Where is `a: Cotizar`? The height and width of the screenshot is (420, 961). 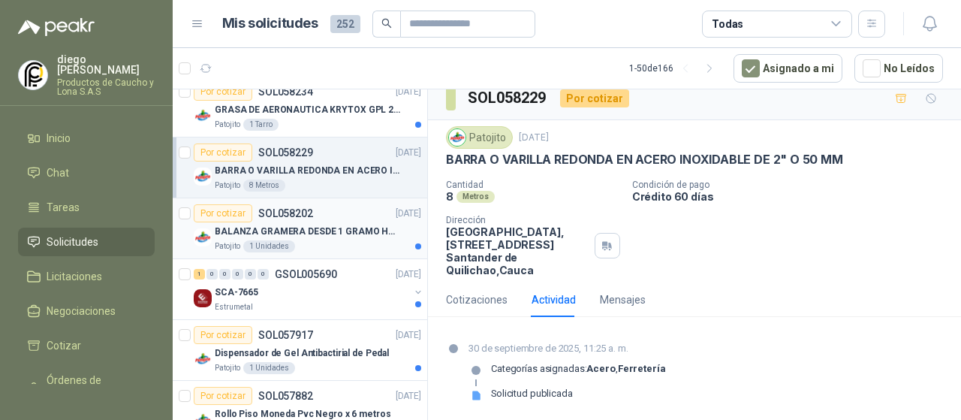 a: Cotizar is located at coordinates (86, 345).